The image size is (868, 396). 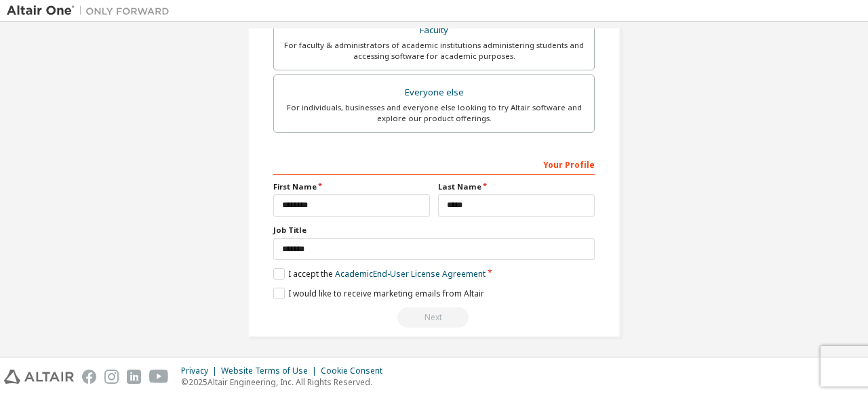 What do you see at coordinates (378, 293) in the screenshot?
I see `label: I would like to receive marketing emails from Altair` at bounding box center [378, 293].